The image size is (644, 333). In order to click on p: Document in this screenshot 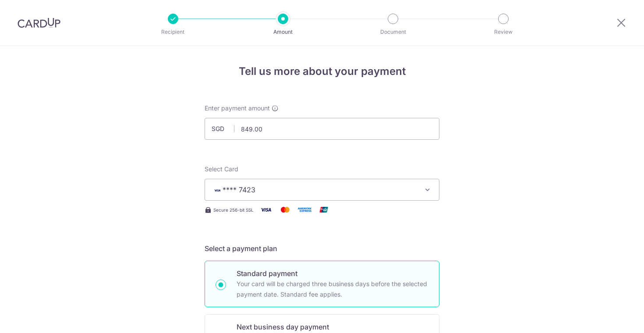, I will do `click(393, 32)`.